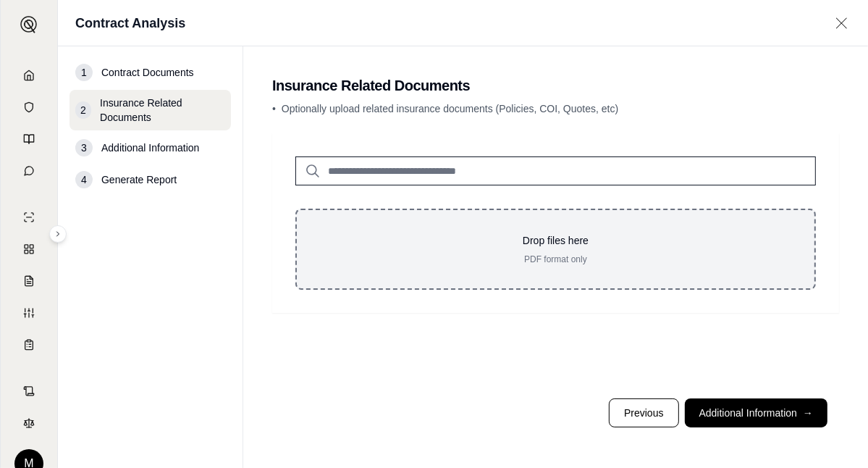 The image size is (868, 468). What do you see at coordinates (131, 23) in the screenshot?
I see `h1: Contract Analysis` at bounding box center [131, 23].